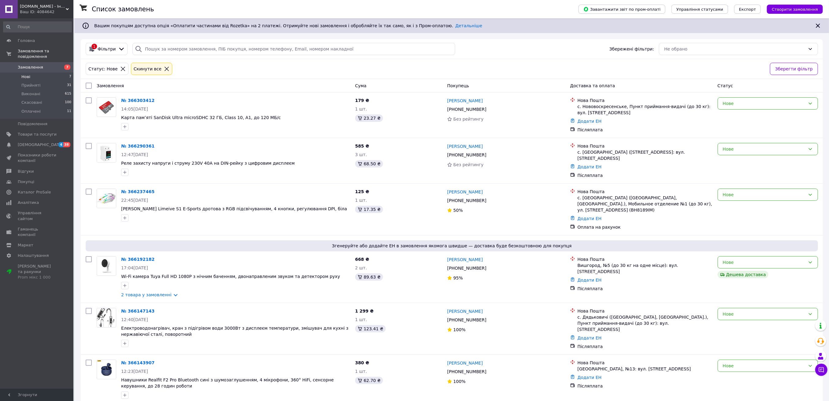  I want to click on a: Реле захисту напруги і струму 230V 40A на DIN-рейку з цифровим дисплеєм, so click(208, 163).